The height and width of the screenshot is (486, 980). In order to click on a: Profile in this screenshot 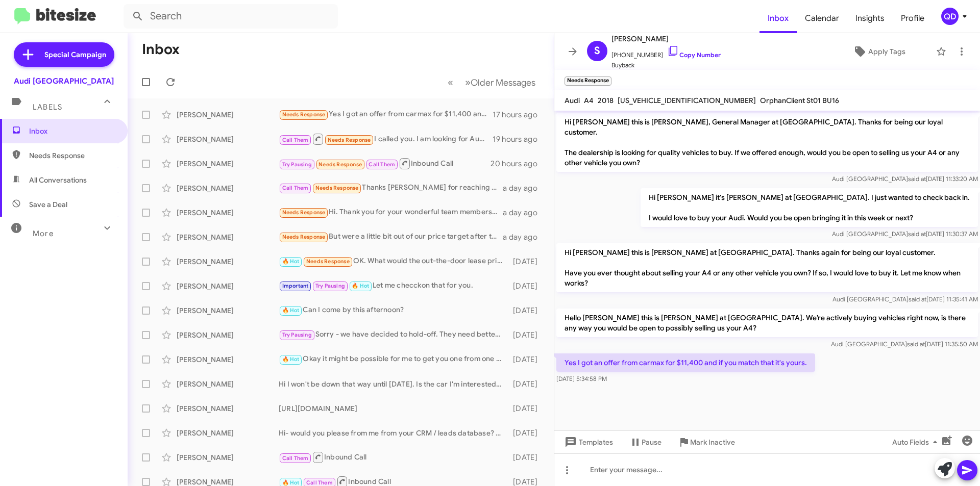, I will do `click(912, 19)`.